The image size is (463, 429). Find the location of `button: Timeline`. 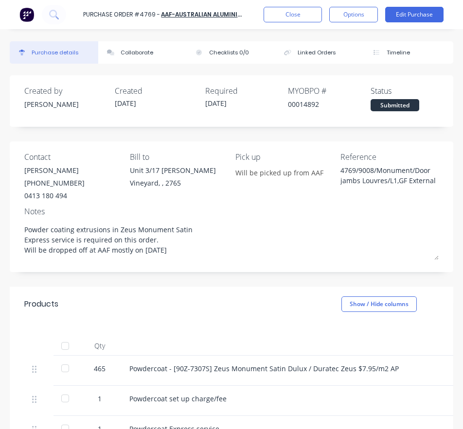

button: Timeline is located at coordinates (409, 52).